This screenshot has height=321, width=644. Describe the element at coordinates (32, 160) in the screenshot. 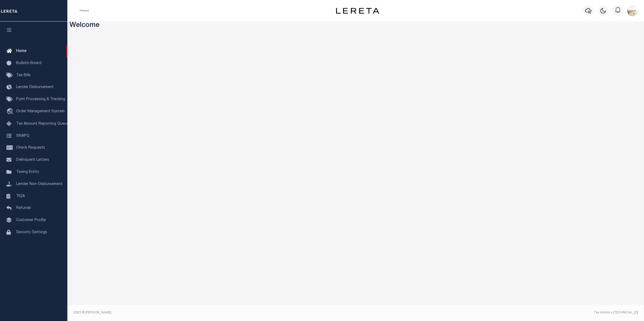

I see `span: Delinquent Letters` at that location.